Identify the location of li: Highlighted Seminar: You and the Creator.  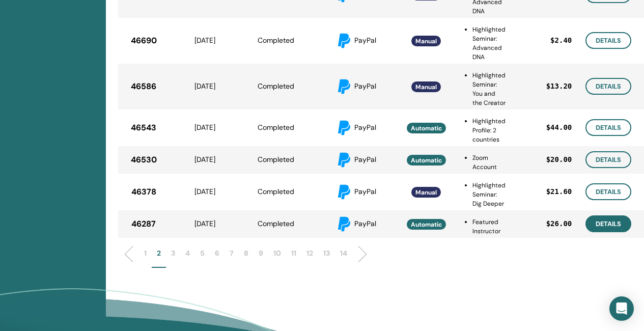
(489, 89).